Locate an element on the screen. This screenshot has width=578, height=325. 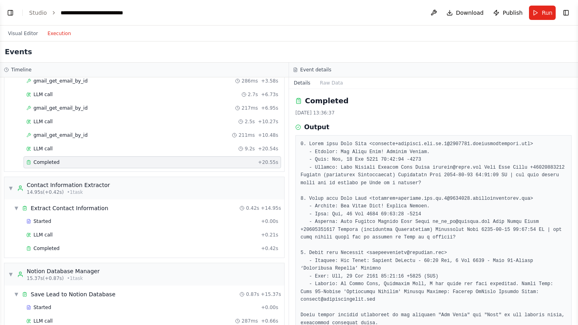
span: 211ms is located at coordinates (247, 135).